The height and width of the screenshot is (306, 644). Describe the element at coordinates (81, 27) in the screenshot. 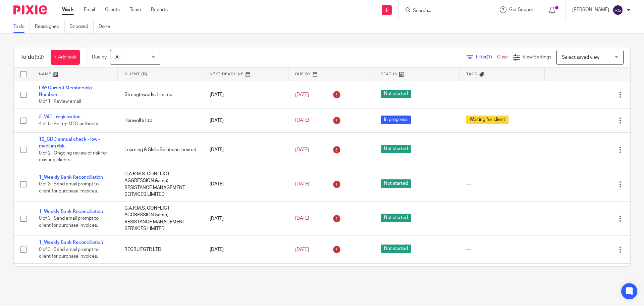

I see `a: Snoozed` at that location.